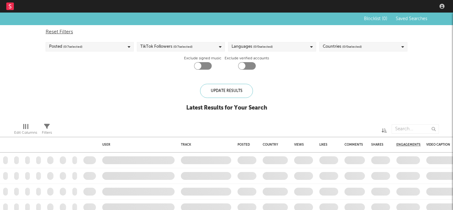 The height and width of the screenshot is (210, 453). Describe the element at coordinates (384, 19) in the screenshot. I see `span: ( 0 )` at that location.